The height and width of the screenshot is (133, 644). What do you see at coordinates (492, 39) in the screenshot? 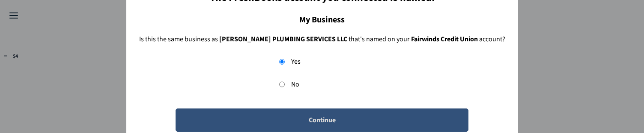
I see `span: account?` at bounding box center [492, 39].